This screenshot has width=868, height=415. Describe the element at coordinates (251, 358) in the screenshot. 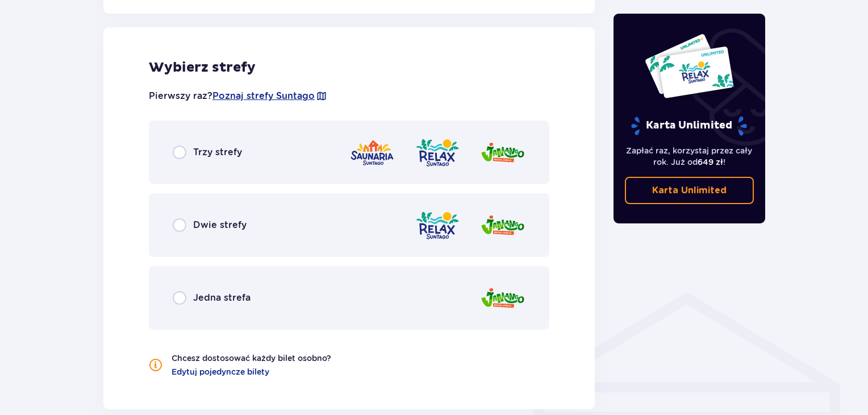

I see `p: Chcesz dostosować każdy bilet osobno?` at that location.